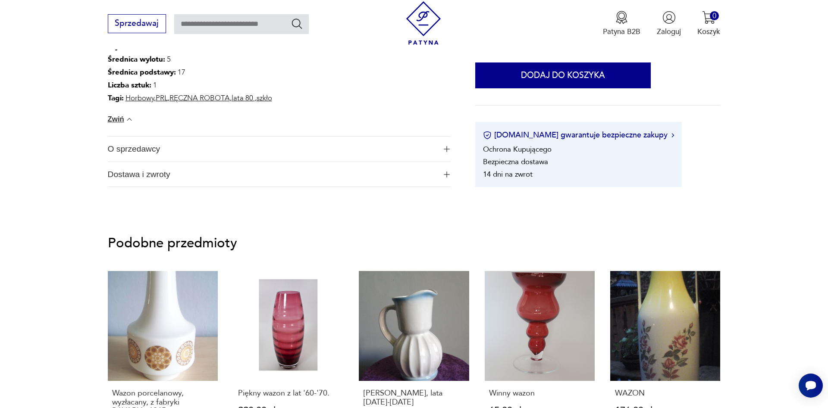 Image resolution: width=828 pixels, height=408 pixels. I want to click on span: Dostawa i zwroty, so click(272, 175).